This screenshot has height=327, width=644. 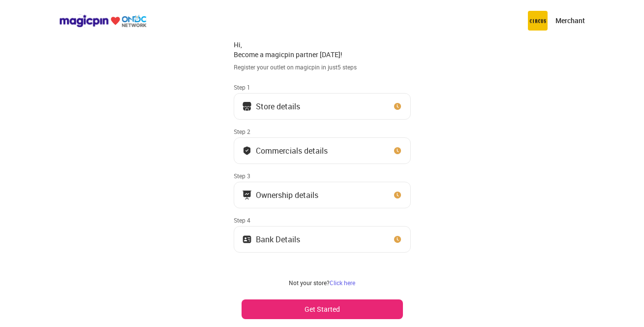 I want to click on div: Step 2, so click(x=322, y=132).